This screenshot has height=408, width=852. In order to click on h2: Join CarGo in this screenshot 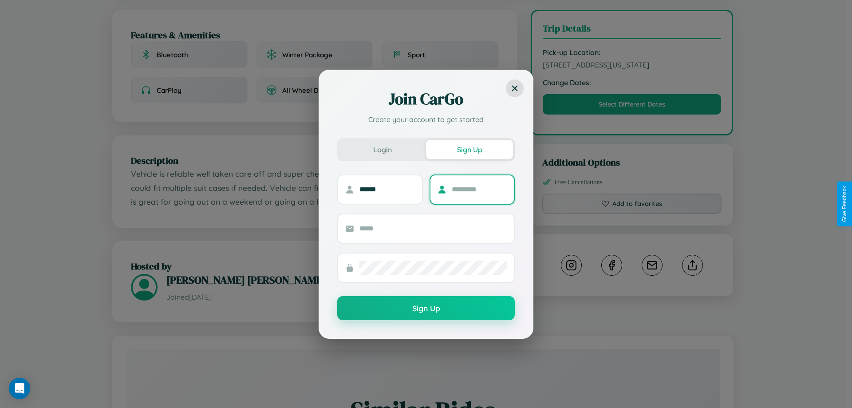, I will do `click(426, 99)`.